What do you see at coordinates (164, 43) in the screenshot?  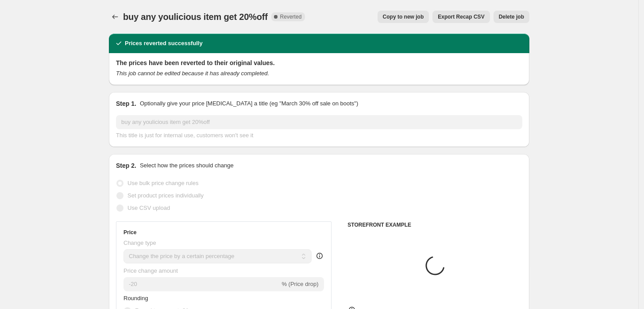 I see `h2: Prices reverted successfully` at bounding box center [164, 43].